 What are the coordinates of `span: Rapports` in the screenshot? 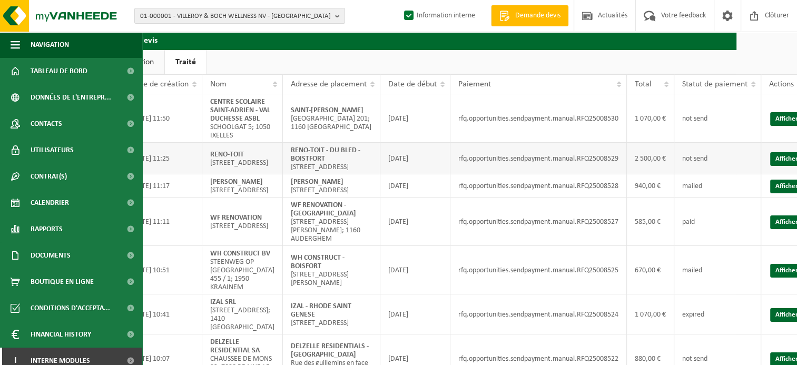 It's located at (46, 229).